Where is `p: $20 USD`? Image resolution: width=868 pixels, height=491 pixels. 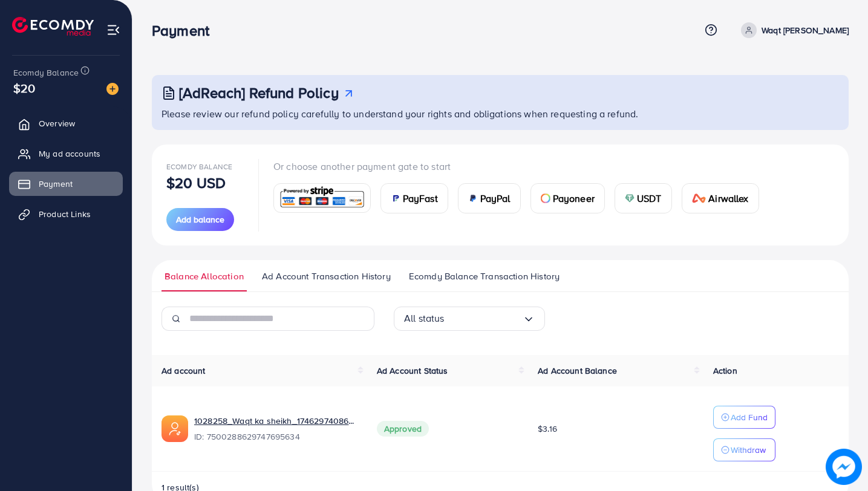 p: $20 USD is located at coordinates (196, 183).